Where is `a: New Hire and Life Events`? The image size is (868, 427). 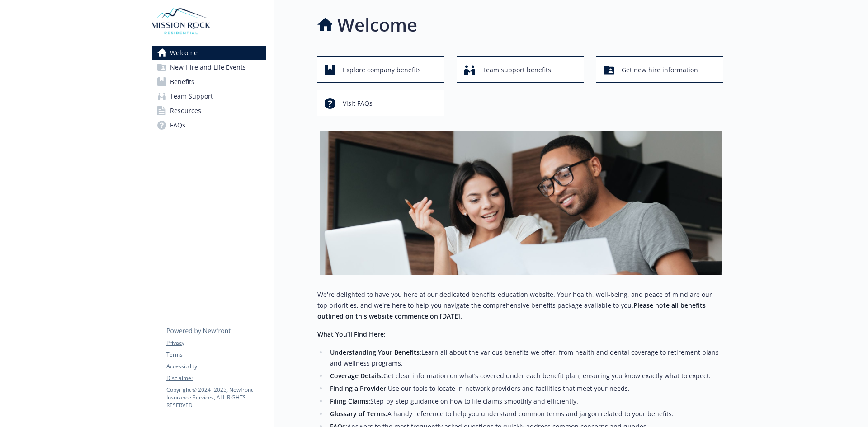 a: New Hire and Life Events is located at coordinates (209, 67).